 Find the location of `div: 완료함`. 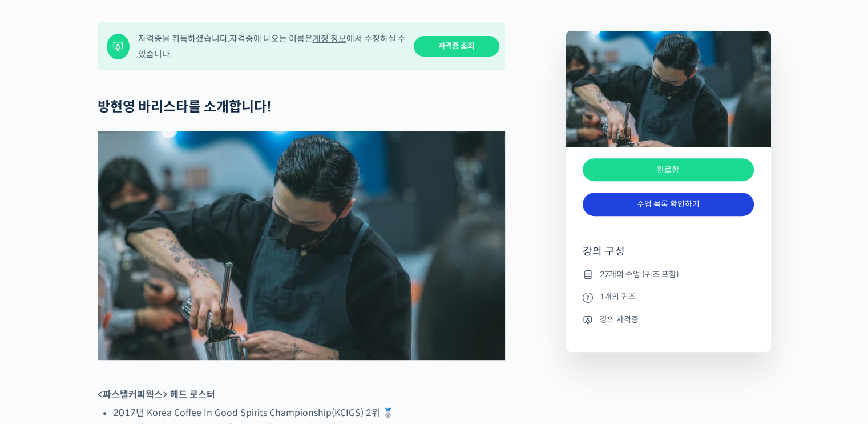

div: 완료함 is located at coordinates (668, 170).